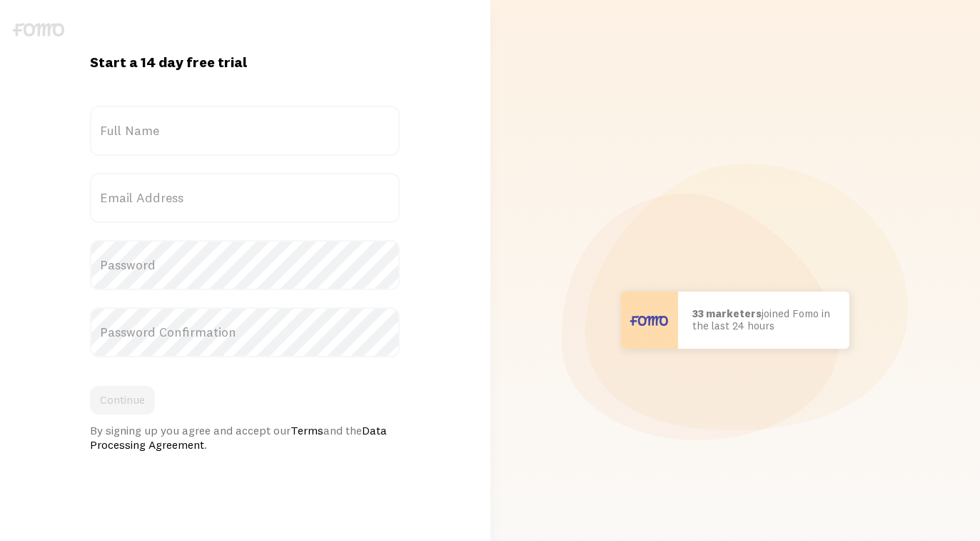  What do you see at coordinates (245, 265) in the screenshot?
I see `label: Password` at bounding box center [245, 265].